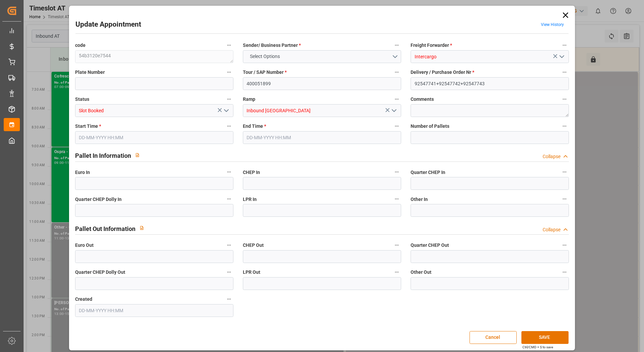 This screenshot has width=644, height=352. Describe the element at coordinates (421, 272) in the screenshot. I see `span: Other Out` at that location.